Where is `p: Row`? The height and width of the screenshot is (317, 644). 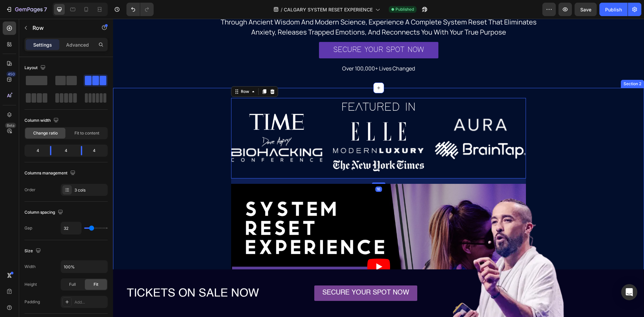 p: Row is located at coordinates (61, 28).